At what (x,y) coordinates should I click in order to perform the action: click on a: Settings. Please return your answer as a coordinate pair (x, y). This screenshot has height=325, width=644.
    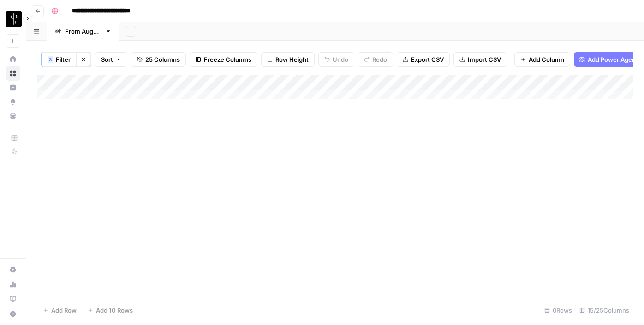
    Looking at the image, I should click on (13, 269).